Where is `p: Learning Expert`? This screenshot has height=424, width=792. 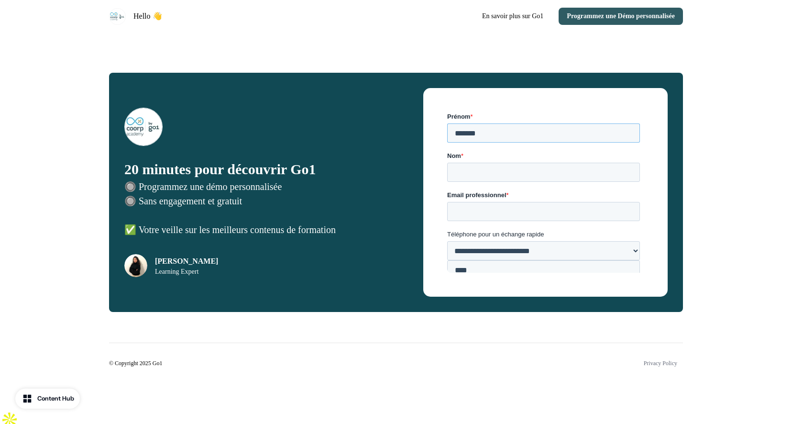 p: Learning Expert is located at coordinates (187, 272).